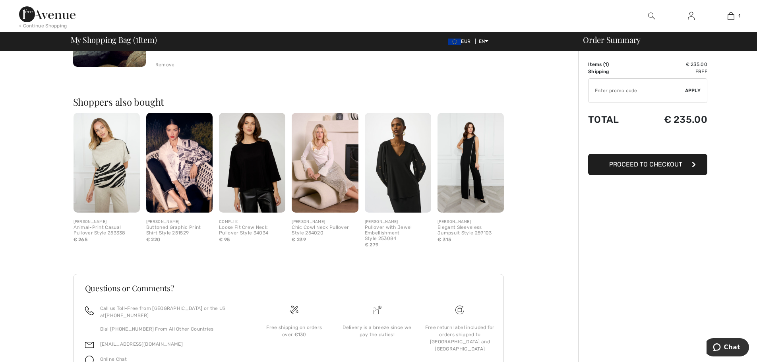  I want to click on div: Delivery is a breeze since we pay the duties!, so click(377, 331).